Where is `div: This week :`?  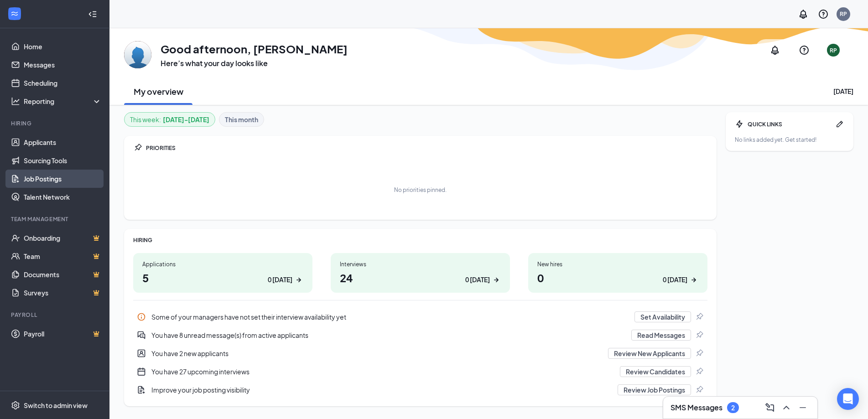 div: This week : is located at coordinates (170, 120).